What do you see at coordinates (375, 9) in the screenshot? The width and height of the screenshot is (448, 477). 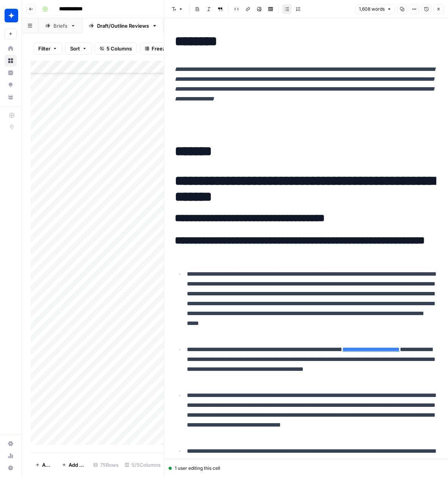 I see `button: 1,608 words` at bounding box center [375, 9].